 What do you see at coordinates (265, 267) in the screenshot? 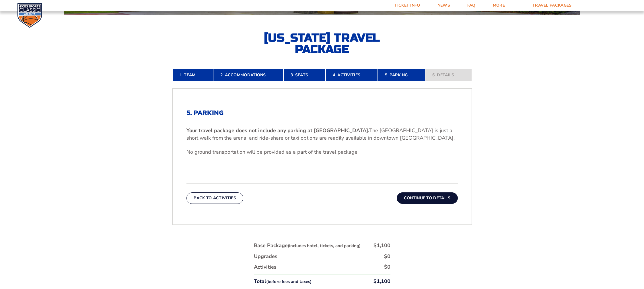
I see `div: Activities` at bounding box center [265, 267].